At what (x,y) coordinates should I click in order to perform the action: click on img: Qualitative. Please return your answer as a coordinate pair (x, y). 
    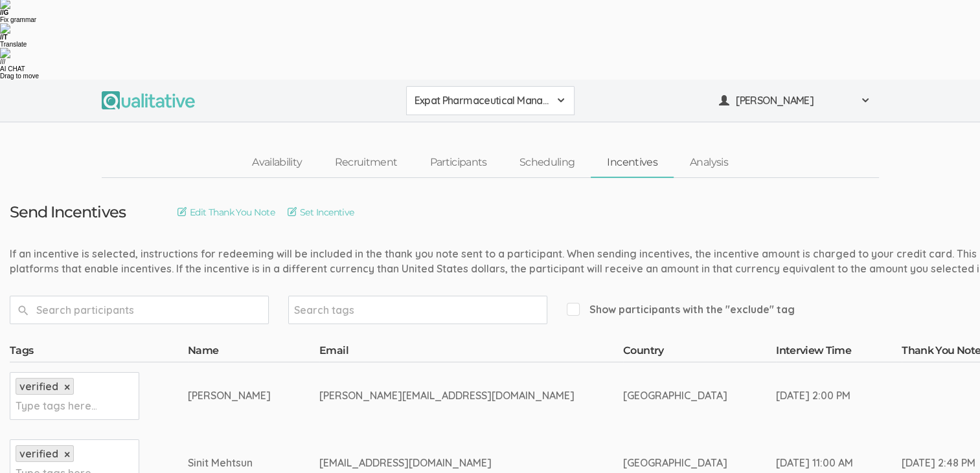
    Looking at the image, I should click on (148, 100).